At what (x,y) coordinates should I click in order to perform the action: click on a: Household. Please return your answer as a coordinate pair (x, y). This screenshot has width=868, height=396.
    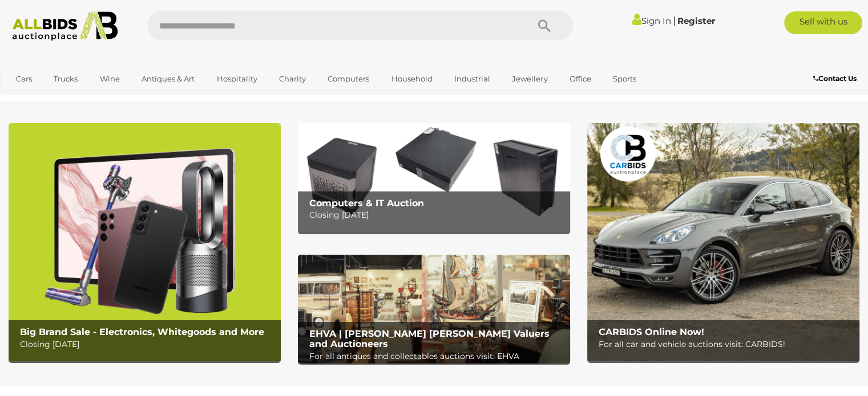
    Looking at the image, I should click on (412, 78).